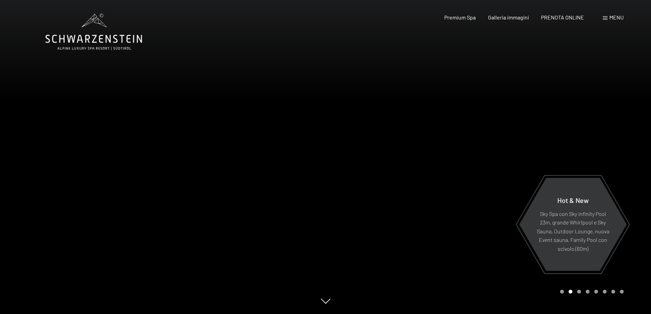  I want to click on div: Carousel Page 1, so click(562, 292).